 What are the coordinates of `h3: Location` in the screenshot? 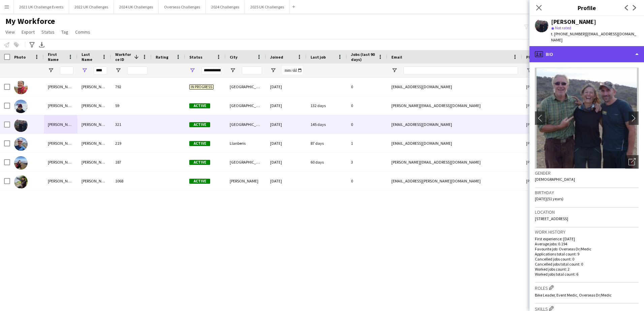 It's located at (587, 212).